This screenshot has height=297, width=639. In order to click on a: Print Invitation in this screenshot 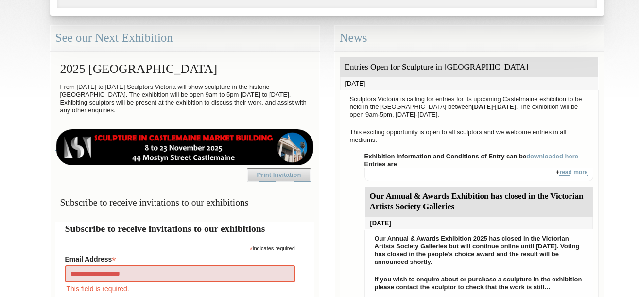, I will do `click(279, 175)`.